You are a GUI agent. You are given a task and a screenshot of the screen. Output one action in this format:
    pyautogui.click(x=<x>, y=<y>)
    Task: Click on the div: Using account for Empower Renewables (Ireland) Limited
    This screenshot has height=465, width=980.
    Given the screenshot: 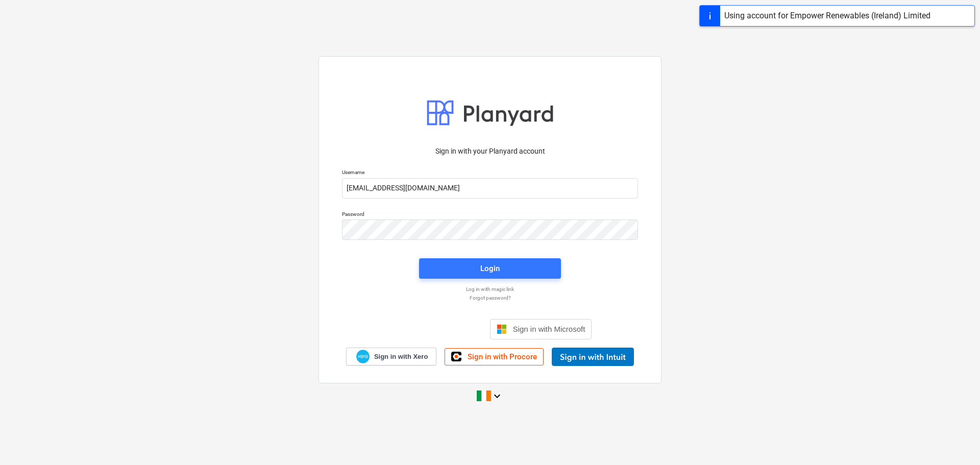 What is the action you would take?
    pyautogui.click(x=827, y=16)
    